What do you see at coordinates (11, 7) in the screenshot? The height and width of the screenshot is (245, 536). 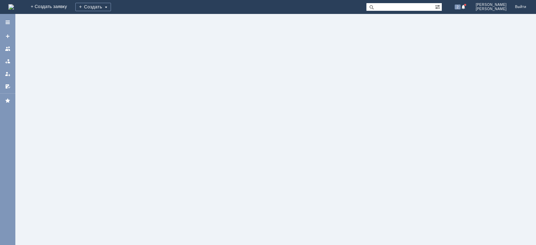 I see `a: Перейти на домашнюю страницу` at bounding box center [11, 7].